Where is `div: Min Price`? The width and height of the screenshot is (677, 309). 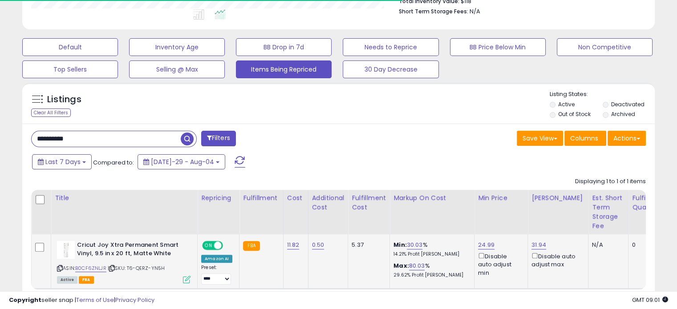 div: Min Price is located at coordinates (501, 198).